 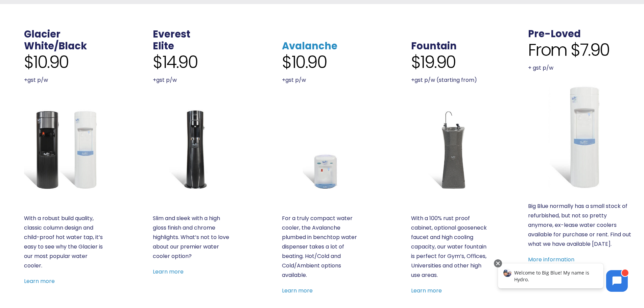 What do you see at coordinates (17, 15) in the screenshot?
I see `img: Avatar` at bounding box center [17, 15].